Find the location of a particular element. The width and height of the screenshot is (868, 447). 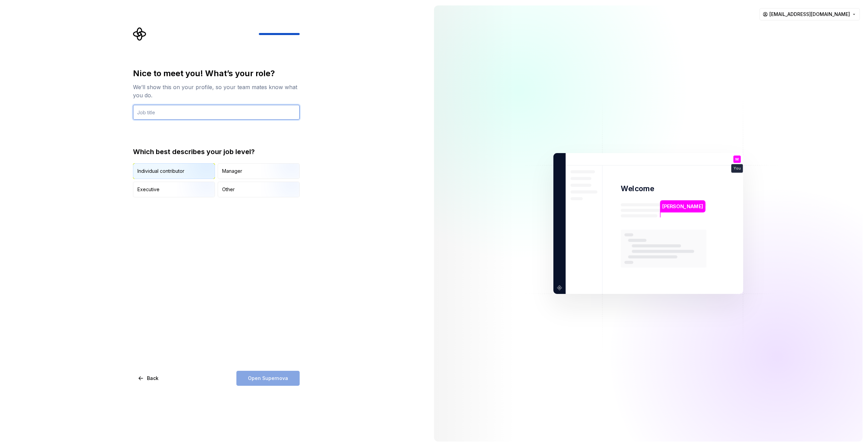

div: Individual contributor is located at coordinates (161, 172).